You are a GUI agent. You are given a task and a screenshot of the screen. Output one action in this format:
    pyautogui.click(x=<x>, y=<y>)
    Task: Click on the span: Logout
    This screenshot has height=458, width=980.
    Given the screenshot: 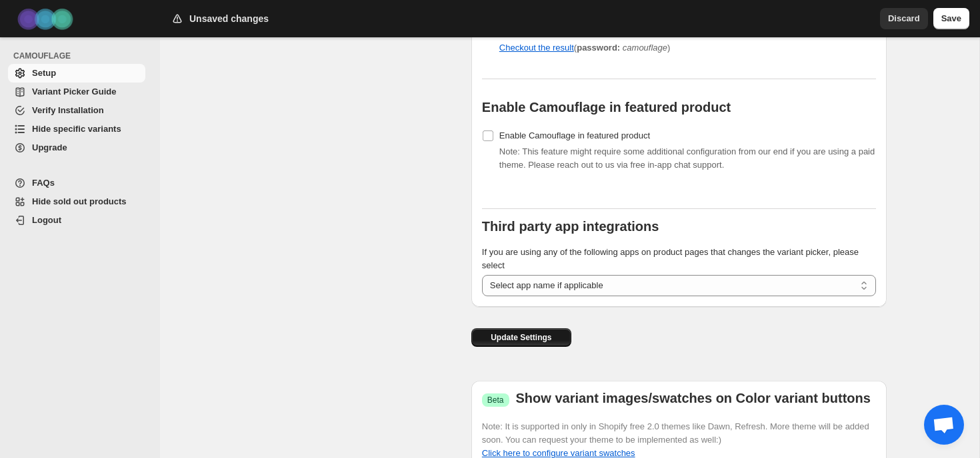 What is the action you would take?
    pyautogui.click(x=47, y=220)
    